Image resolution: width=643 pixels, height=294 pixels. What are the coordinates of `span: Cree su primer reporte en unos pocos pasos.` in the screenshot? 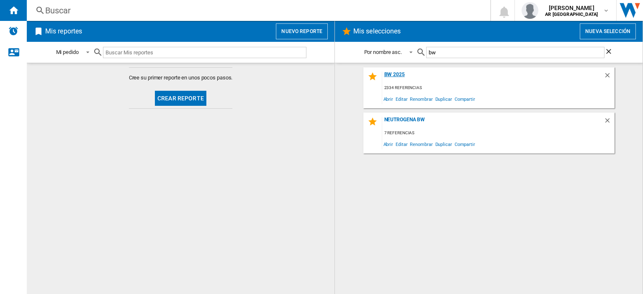 It's located at (181, 78).